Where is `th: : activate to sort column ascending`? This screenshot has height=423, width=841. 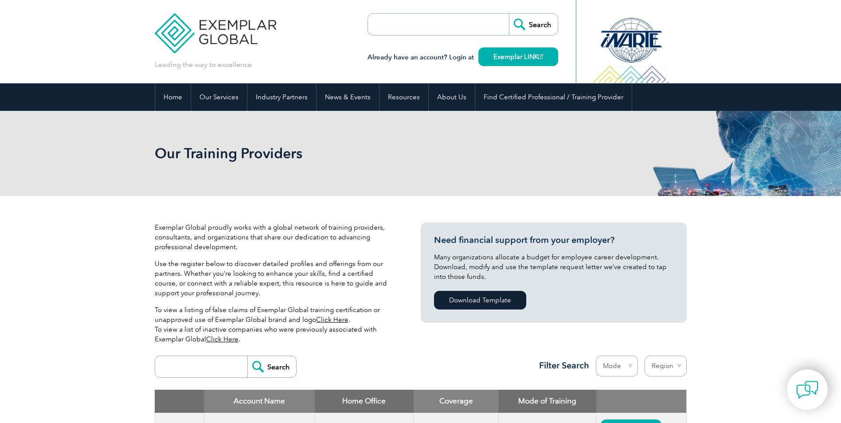
th: : activate to sort column ascending is located at coordinates (641, 401).